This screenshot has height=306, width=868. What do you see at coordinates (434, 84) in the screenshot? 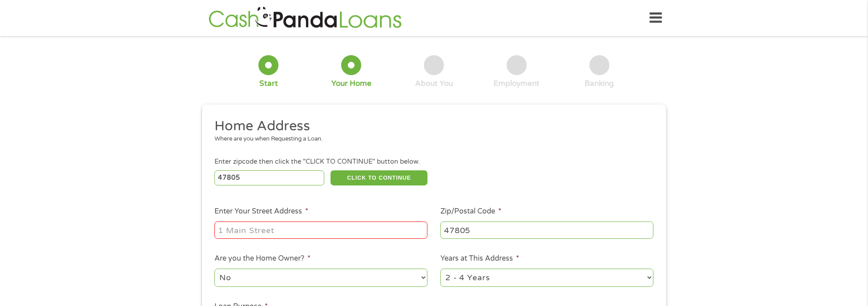
I see `div: About You` at bounding box center [434, 84].